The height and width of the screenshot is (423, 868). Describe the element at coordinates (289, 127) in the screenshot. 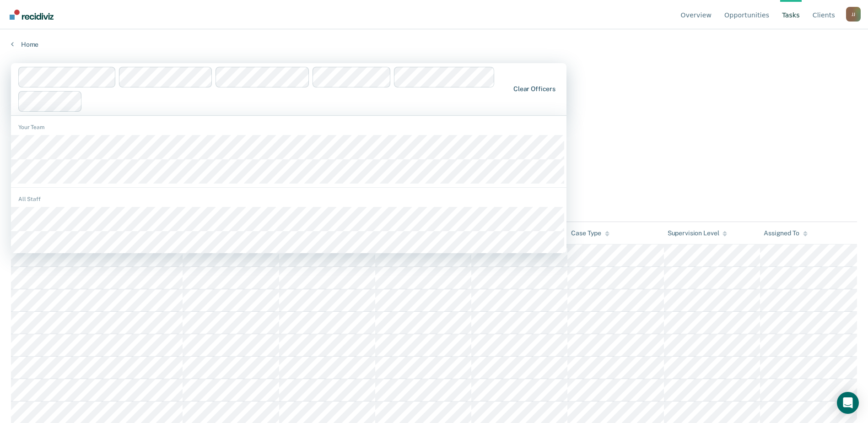

I see `div: Your Team` at that location.